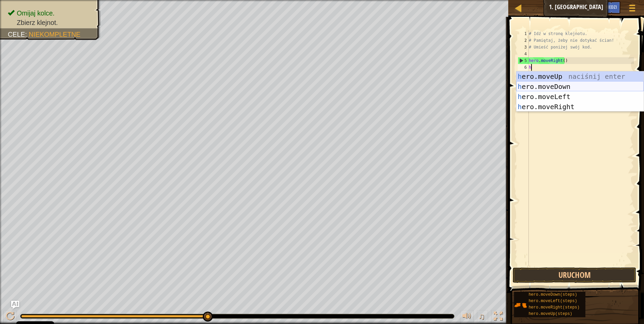  What do you see at coordinates (604, 7) in the screenshot?
I see `span: Podpowiedzi` at bounding box center [604, 7].